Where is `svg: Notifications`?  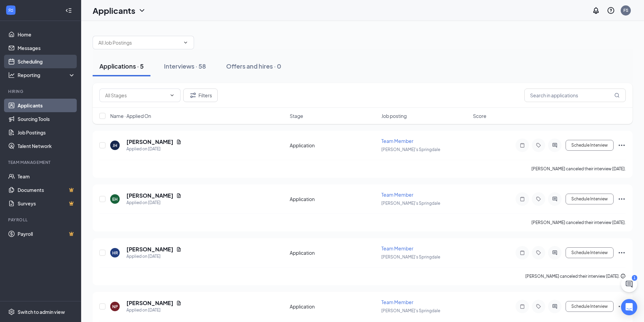
svg: Notifications is located at coordinates (596, 10).